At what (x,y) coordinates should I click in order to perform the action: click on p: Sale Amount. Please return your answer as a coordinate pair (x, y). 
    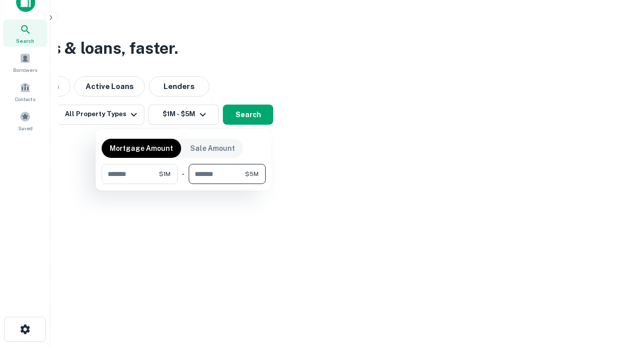
    Looking at the image, I should click on (212, 148).